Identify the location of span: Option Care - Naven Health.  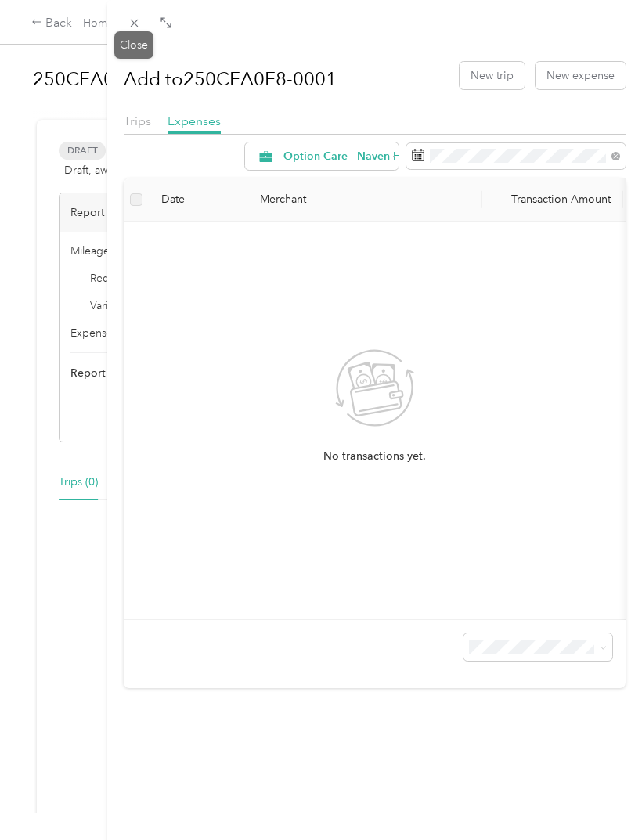
(354, 156).